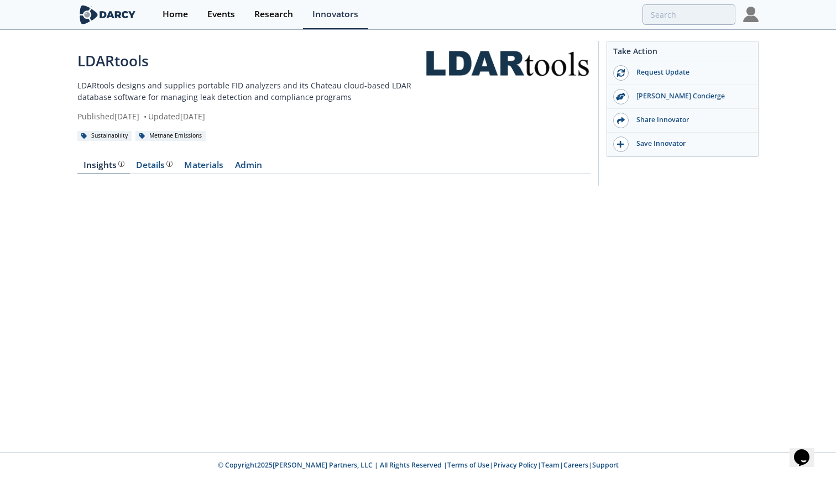 The image size is (836, 478). I want to click on div: Share Innovator, so click(690, 120).